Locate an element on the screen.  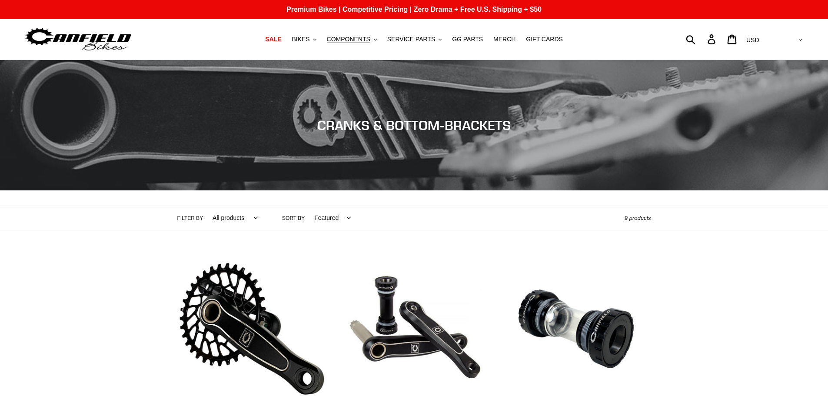
a: MERCH is located at coordinates (504, 39).